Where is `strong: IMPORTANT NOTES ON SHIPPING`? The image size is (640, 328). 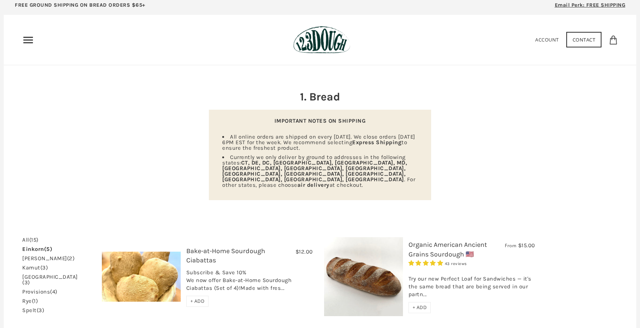 strong: IMPORTANT NOTES ON SHIPPING is located at coordinates (320, 121).